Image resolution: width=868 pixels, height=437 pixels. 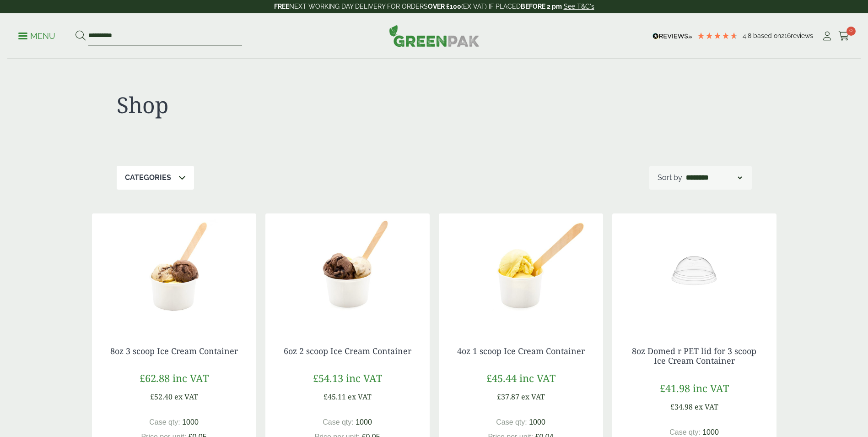 I want to click on a: 6oz 2 Scoop Ice Cream Container with Ice Cream, so click(x=347, y=271).